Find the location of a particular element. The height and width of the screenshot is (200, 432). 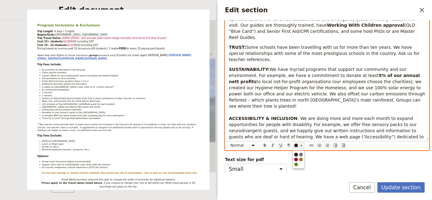

button: Format bold is located at coordinates (265, 145).